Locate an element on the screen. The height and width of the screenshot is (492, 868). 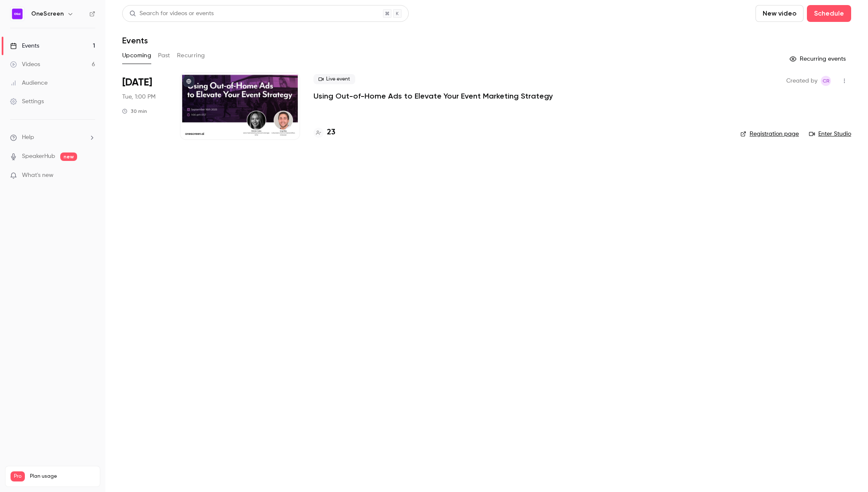
a: Enter Studio is located at coordinates (830, 134).